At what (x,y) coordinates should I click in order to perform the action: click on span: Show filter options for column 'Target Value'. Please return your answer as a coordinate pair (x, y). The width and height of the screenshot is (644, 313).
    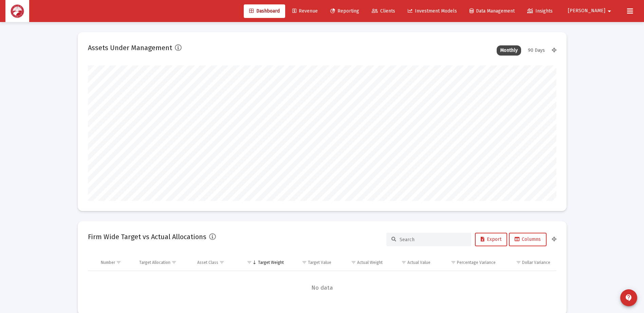
    Looking at the image, I should click on (304, 262).